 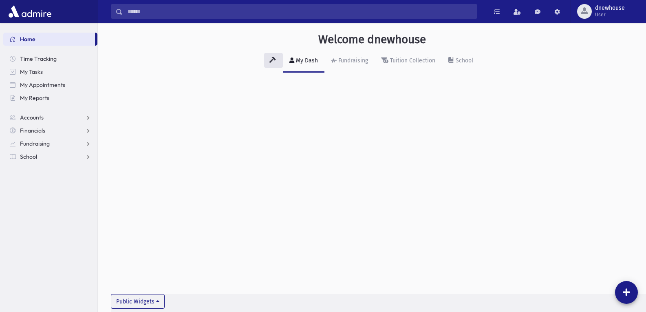 I want to click on a: My Dash, so click(x=304, y=61).